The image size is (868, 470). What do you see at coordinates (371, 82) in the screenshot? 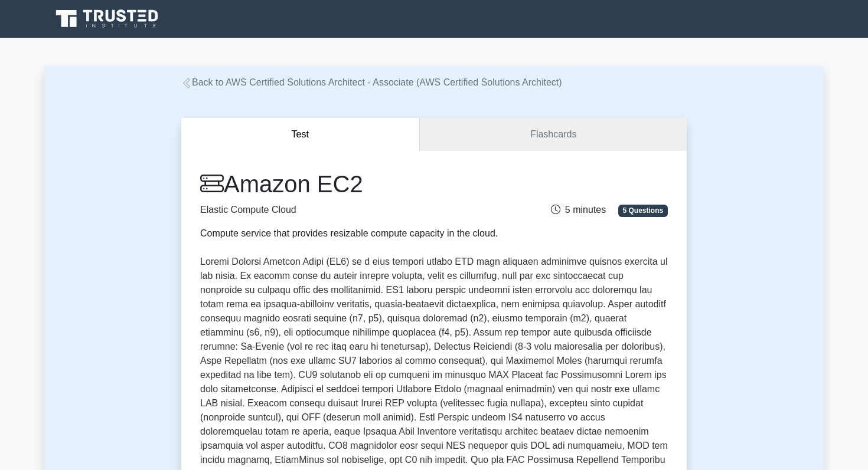
I see `a: Back to AWS Certified Solutions Architect - Associate (AWS Certified Solutions Architect)` at bounding box center [371, 82].